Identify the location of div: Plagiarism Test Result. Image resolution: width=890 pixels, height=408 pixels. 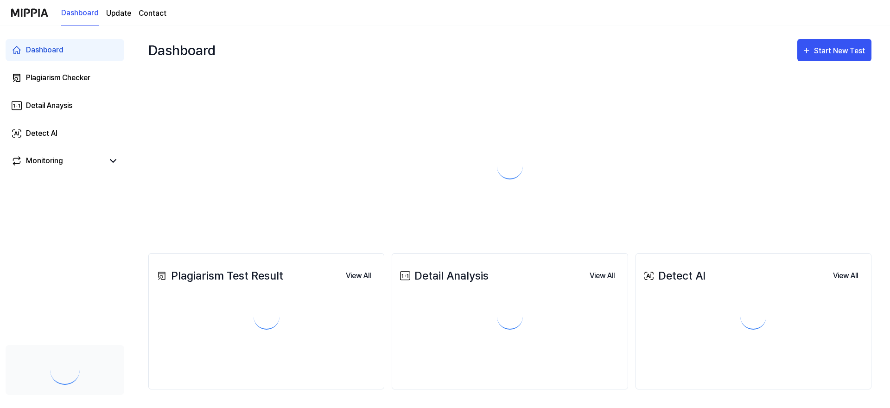
(219, 276).